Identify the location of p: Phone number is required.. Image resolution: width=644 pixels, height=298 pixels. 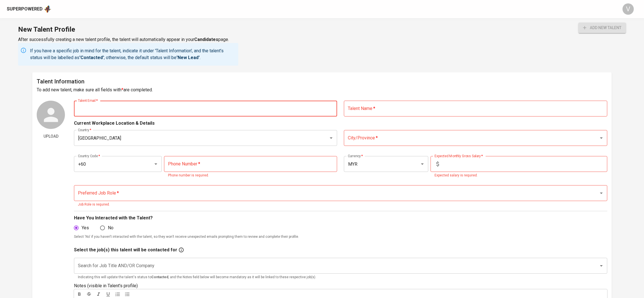
(251, 176).